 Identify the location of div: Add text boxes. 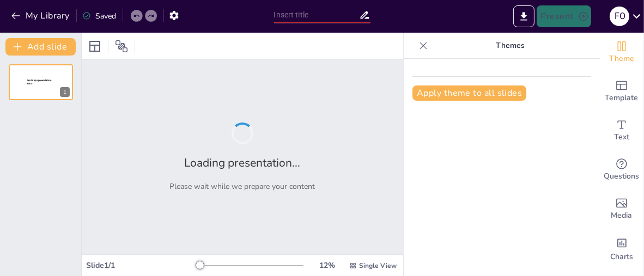
(622, 131).